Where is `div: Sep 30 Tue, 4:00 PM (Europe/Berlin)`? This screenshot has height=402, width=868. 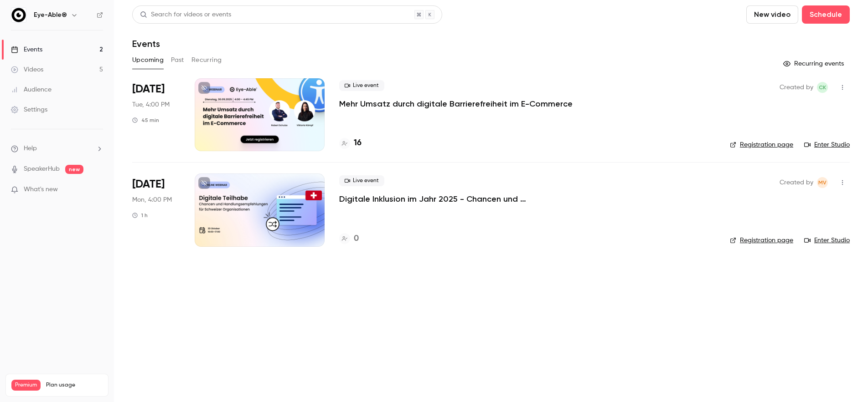 div: Sep 30 Tue, 4:00 PM (Europe/Berlin) is located at coordinates (156, 115).